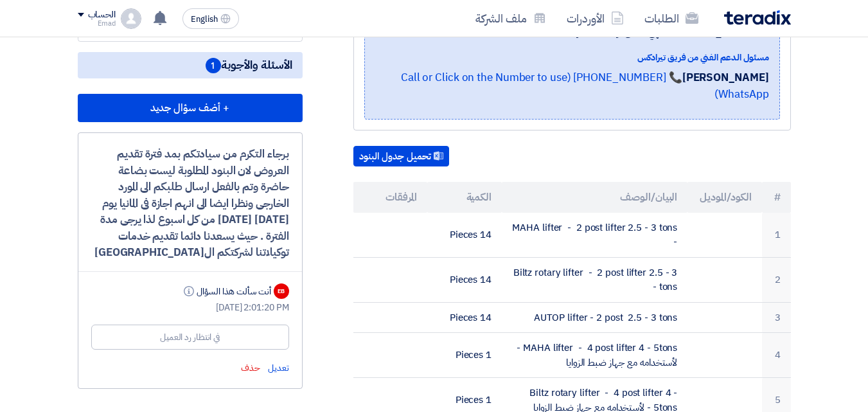 This screenshot has height=412, width=868. I want to click on img: profile_test.png, so click(131, 19).